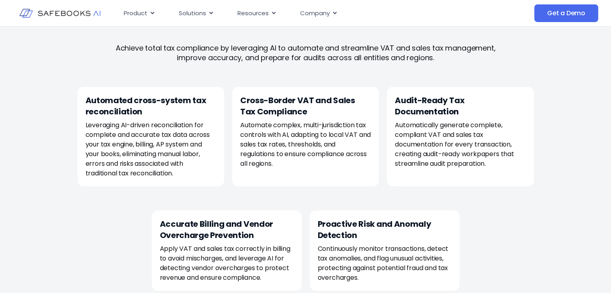 This screenshot has height=293, width=611. Describe the element at coordinates (429, 106) in the screenshot. I see `span: Audit-Ready Tax Documentation` at that location.